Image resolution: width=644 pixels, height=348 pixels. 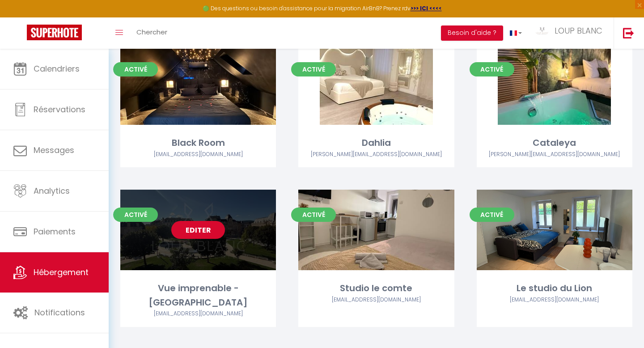 I want to click on div: Studio le comte, so click(x=376, y=288).